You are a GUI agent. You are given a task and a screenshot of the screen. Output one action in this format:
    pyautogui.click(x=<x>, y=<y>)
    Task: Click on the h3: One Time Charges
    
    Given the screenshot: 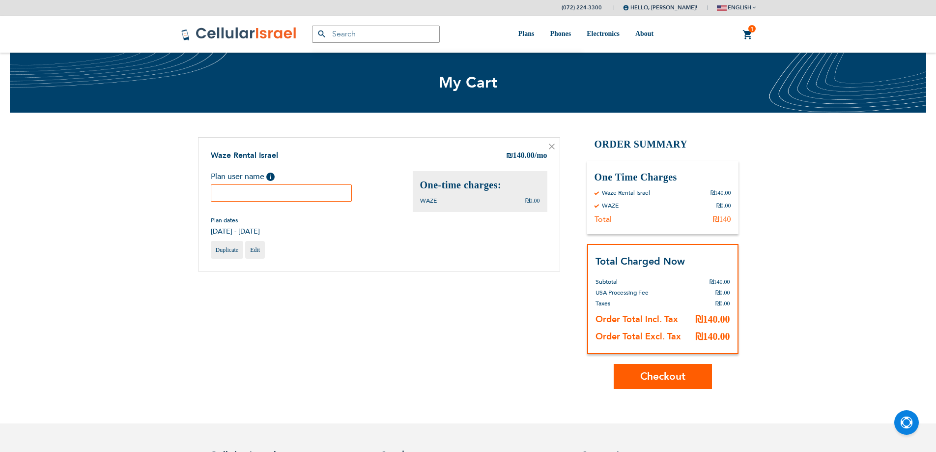 What is the action you would take?
    pyautogui.click(x=663, y=177)
    